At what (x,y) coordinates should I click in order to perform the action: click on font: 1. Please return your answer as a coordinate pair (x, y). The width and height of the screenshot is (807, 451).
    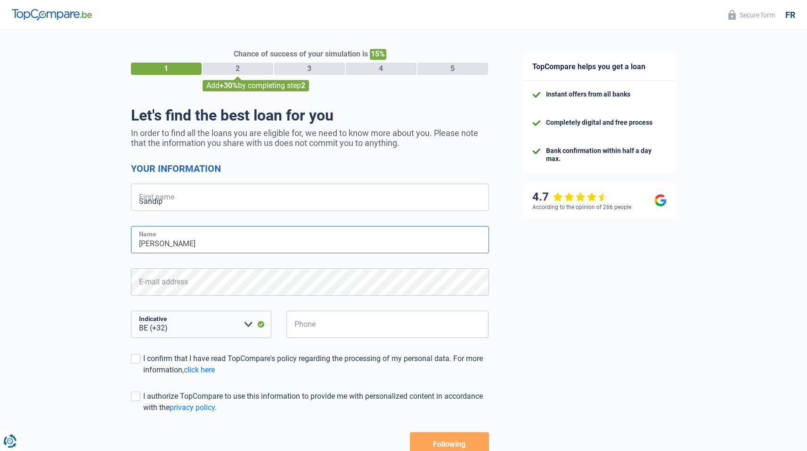
    Looking at the image, I should click on (166, 68).